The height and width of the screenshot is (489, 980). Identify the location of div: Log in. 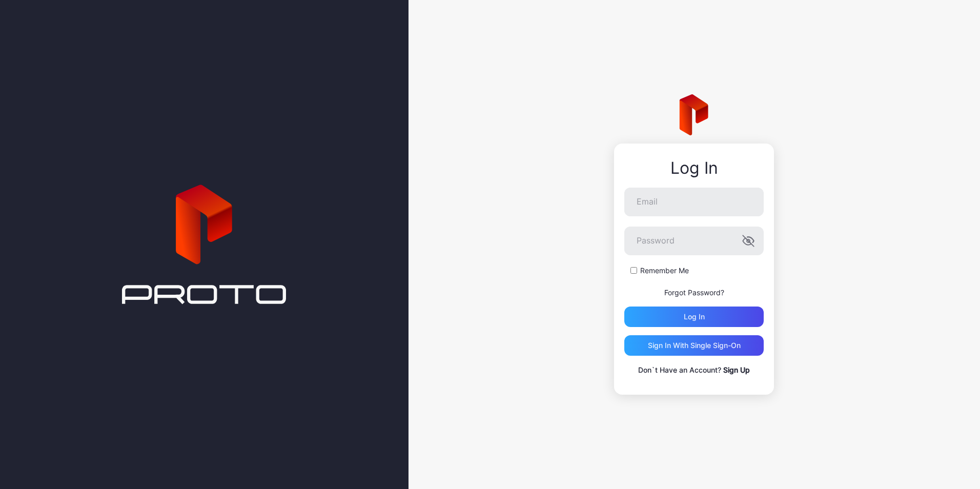
(694, 317).